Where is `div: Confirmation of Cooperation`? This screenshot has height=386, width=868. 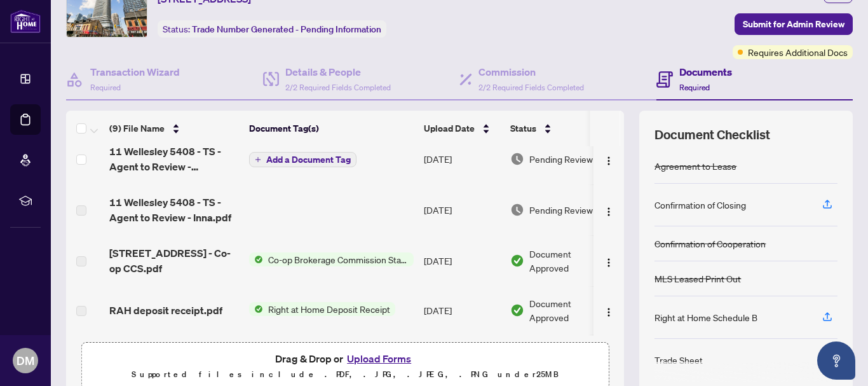
div: Confirmation of Cooperation is located at coordinates (710, 243).